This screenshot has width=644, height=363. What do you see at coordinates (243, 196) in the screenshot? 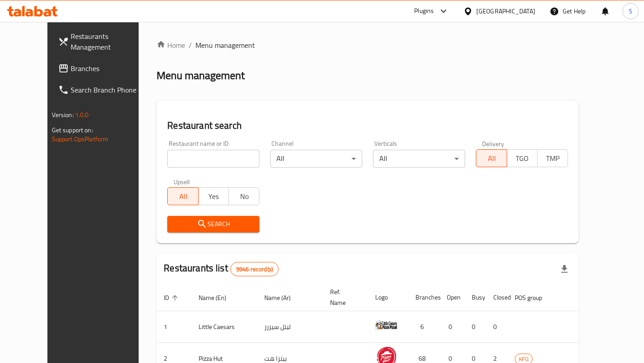
I see `button: No` at bounding box center [243, 196].